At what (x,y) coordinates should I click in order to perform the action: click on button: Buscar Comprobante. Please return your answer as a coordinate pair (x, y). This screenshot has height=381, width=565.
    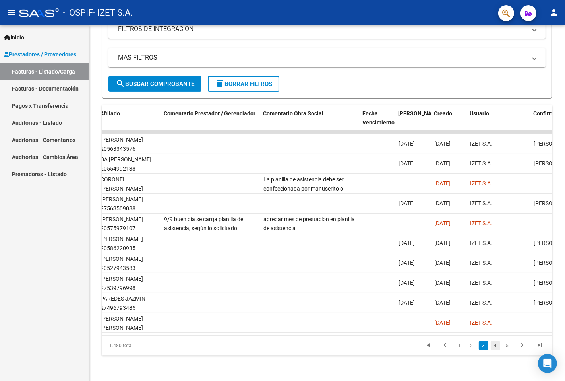
    Looking at the image, I should click on (155, 84).